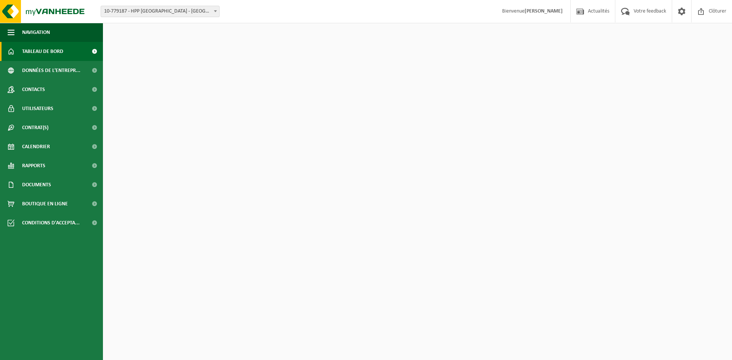  What do you see at coordinates (43, 51) in the screenshot?
I see `span: Tableau de bord` at bounding box center [43, 51].